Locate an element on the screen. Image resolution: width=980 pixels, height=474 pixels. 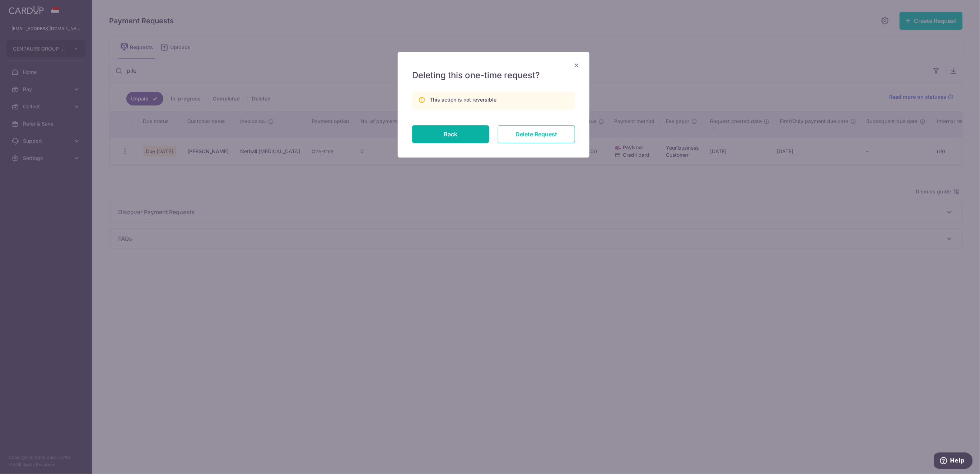
input: Delete Request is located at coordinates (536, 134).